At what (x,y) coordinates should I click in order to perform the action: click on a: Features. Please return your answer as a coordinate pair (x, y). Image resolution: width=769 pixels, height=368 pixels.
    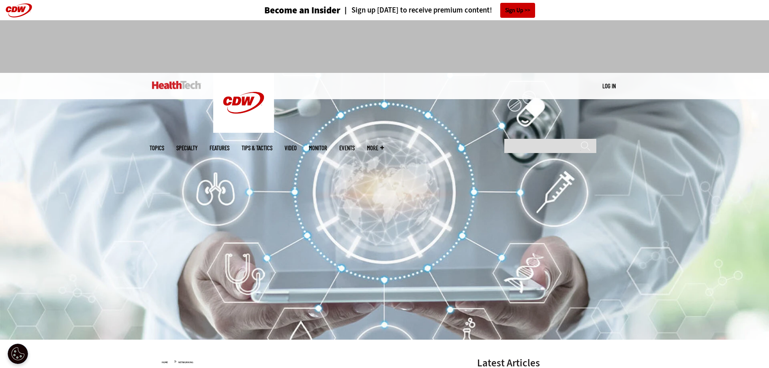
    Looking at the image, I should click on (219, 148).